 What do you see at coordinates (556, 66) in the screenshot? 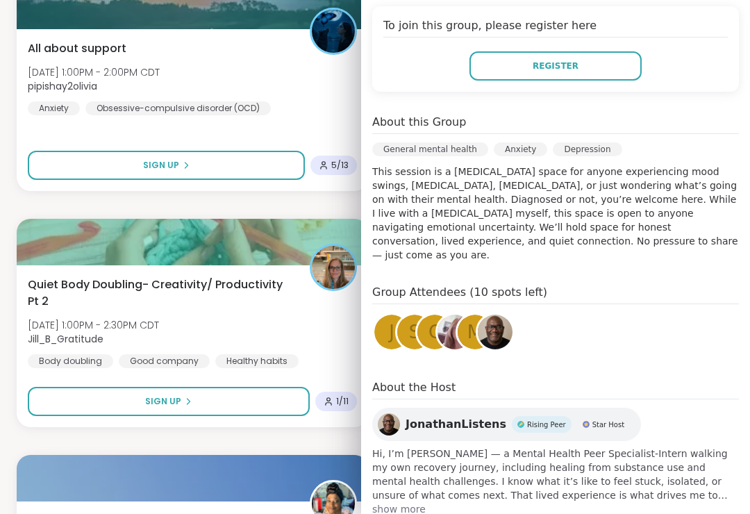
I see `button: Register` at bounding box center [556, 66].